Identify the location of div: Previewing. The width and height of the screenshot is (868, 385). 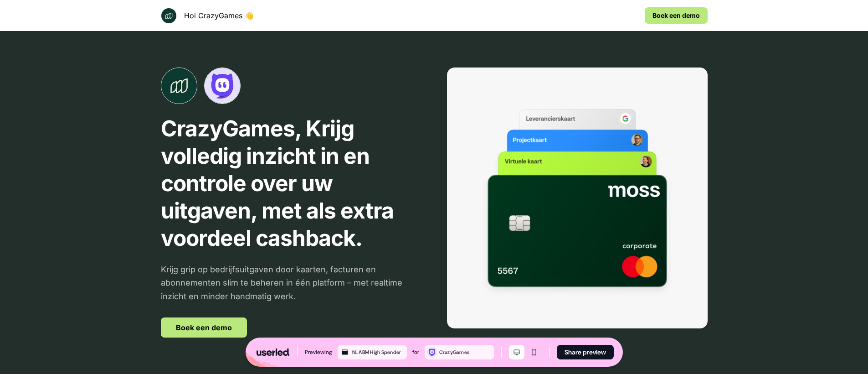
(319, 351).